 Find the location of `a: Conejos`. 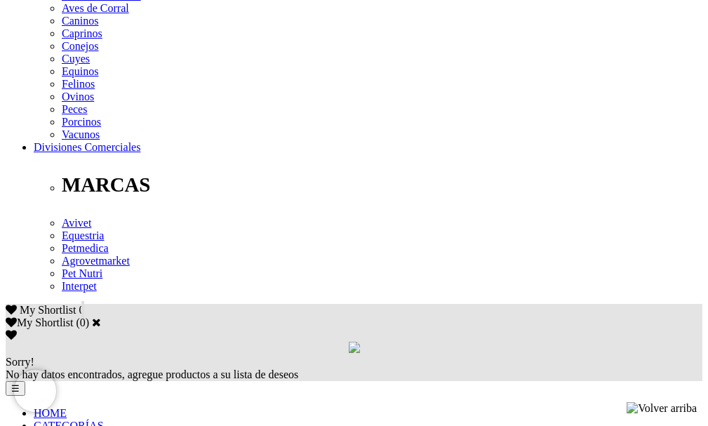

a: Conejos is located at coordinates (80, 46).